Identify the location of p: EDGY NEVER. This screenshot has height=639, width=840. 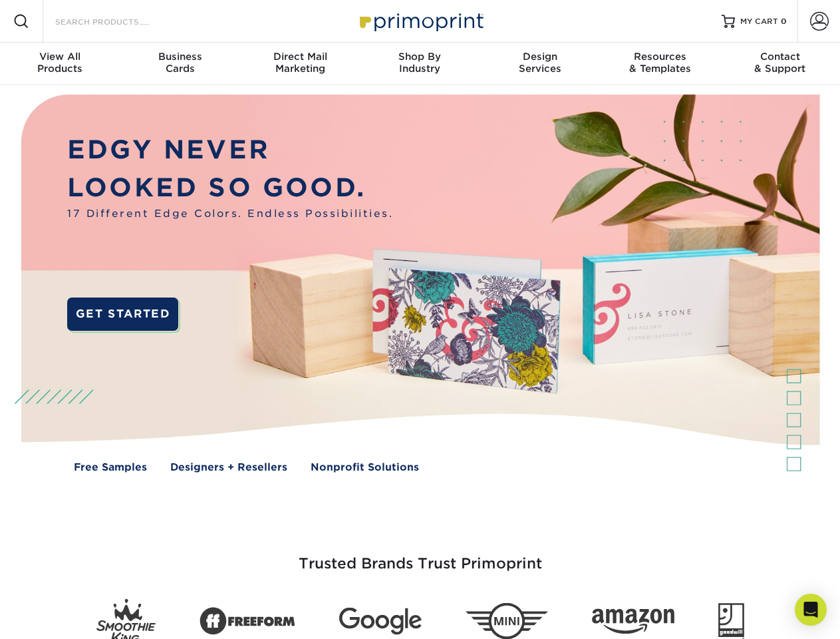
(230, 150).